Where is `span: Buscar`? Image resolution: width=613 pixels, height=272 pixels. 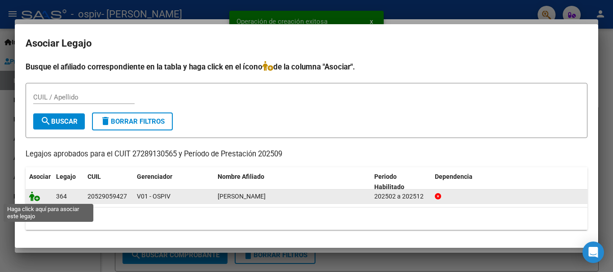 span: Buscar is located at coordinates (59, 122).